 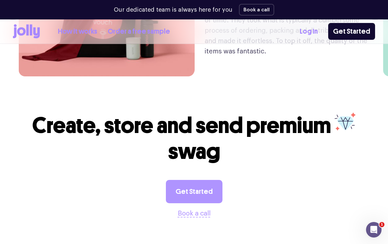 What do you see at coordinates (194, 151) in the screenshot?
I see `span: swag` at bounding box center [194, 151].